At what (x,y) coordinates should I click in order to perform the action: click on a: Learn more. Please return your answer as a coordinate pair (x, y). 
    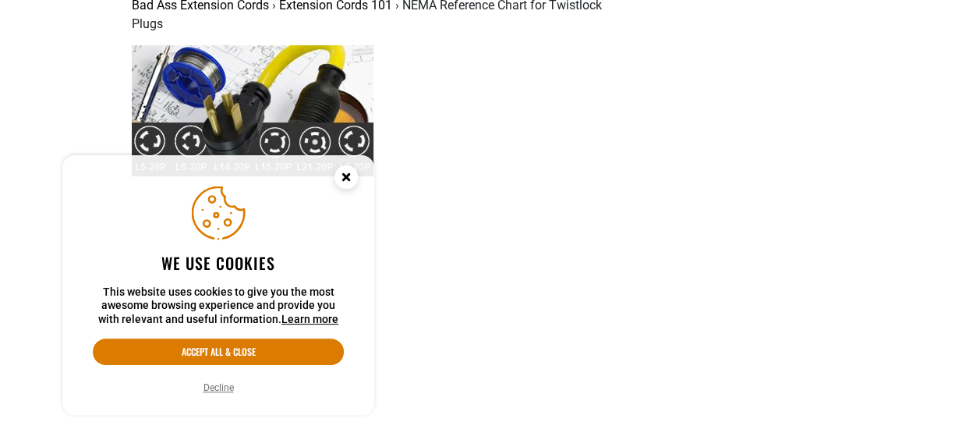
    Looking at the image, I should click on (310, 319).